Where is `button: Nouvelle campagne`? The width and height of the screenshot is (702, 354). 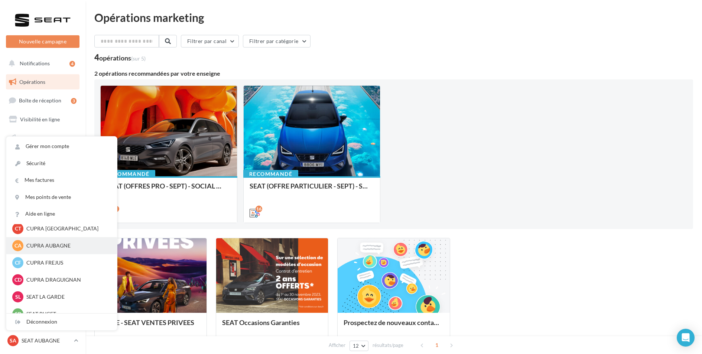 button: Nouvelle campagne is located at coordinates (43, 42).